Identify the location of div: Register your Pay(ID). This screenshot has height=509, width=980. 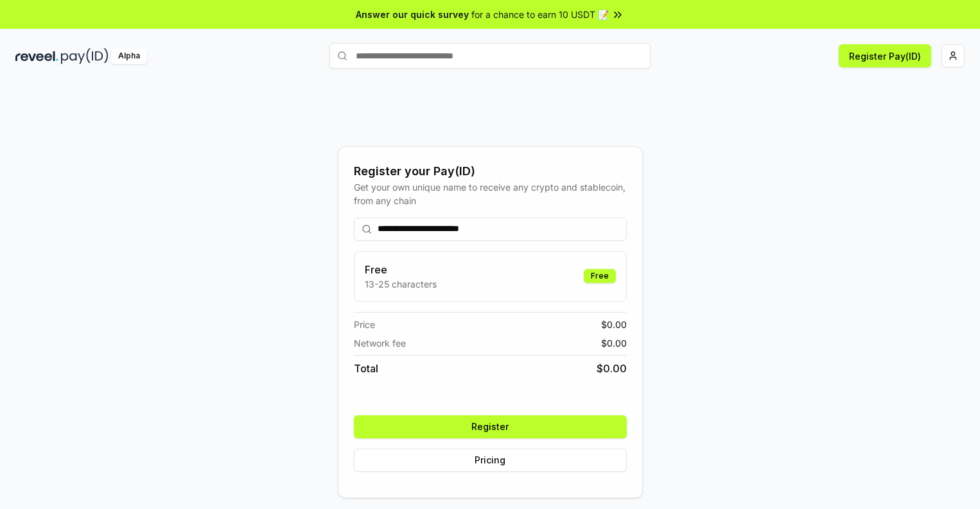
(490, 171).